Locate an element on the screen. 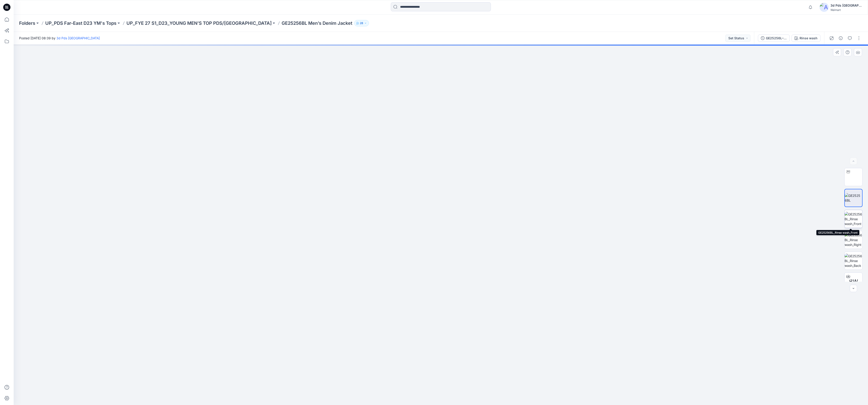 The image size is (868, 405). p: GE25256BL Men’s Denim Jacket is located at coordinates (317, 23).